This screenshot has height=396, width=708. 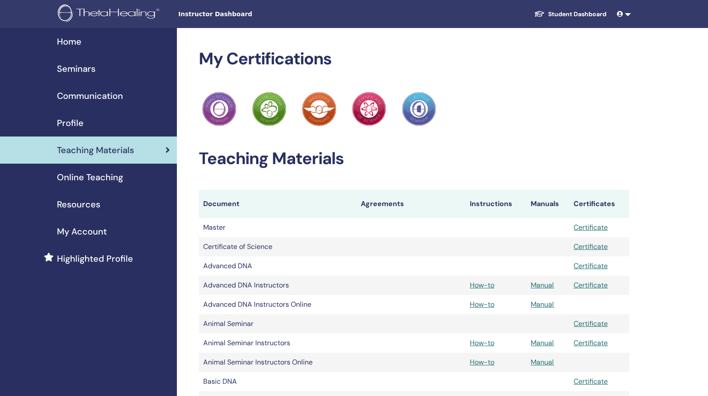 What do you see at coordinates (547, 204) in the screenshot?
I see `th: Manuals` at bounding box center [547, 204].